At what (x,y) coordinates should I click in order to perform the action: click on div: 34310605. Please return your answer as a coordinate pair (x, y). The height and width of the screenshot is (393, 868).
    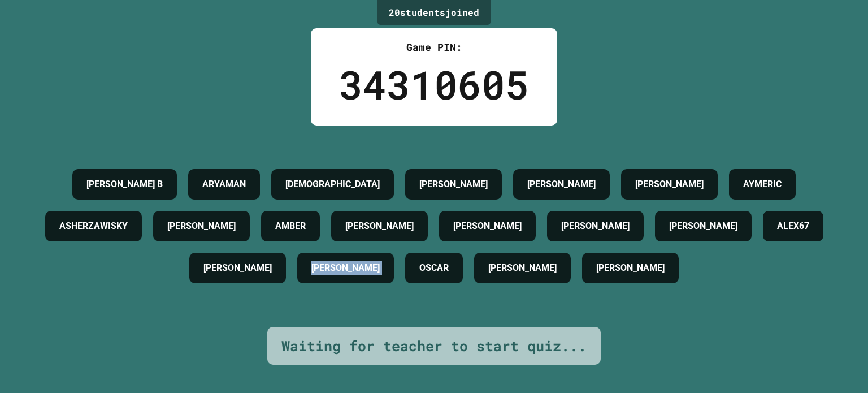
    Looking at the image, I should click on (434, 84).